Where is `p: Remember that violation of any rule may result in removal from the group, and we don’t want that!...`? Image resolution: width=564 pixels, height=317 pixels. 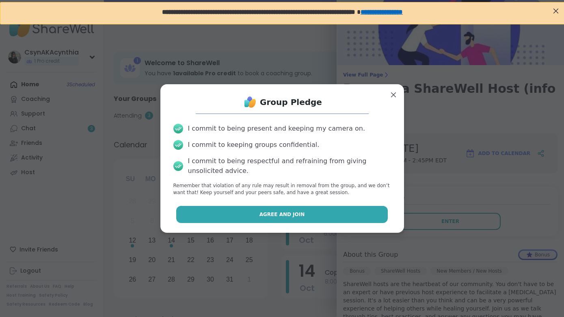 p: Remember that violation of any rule may result in removal from the group, and we don’t want that!... is located at coordinates (282, 189).